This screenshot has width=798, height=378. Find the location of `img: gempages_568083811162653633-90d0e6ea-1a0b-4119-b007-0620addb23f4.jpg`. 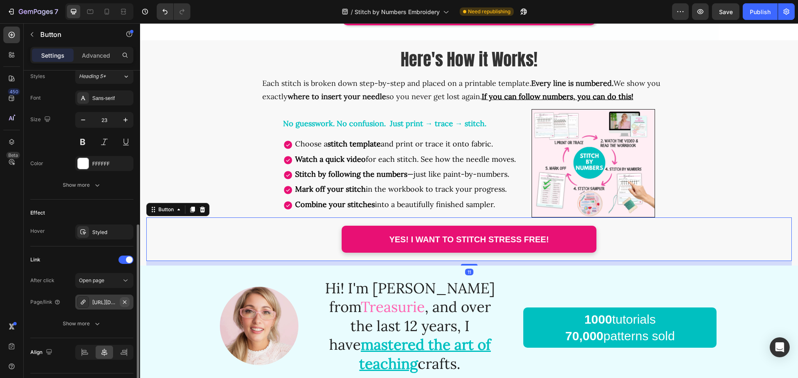

img: gempages_568083811162653633-90d0e6ea-1a0b-4119-b007-0620addb23f4.jpg is located at coordinates (119, 303).